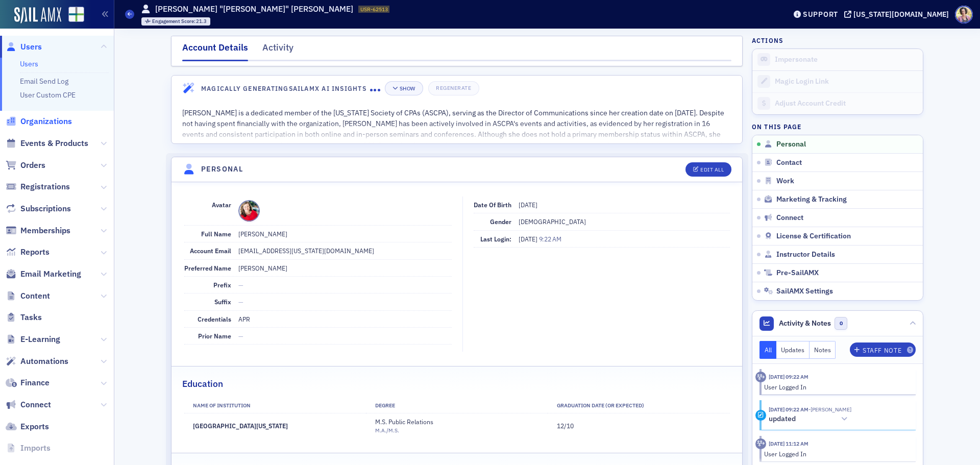 This screenshot has height=465, width=980. I want to click on a: SailAMX, so click(37, 15).